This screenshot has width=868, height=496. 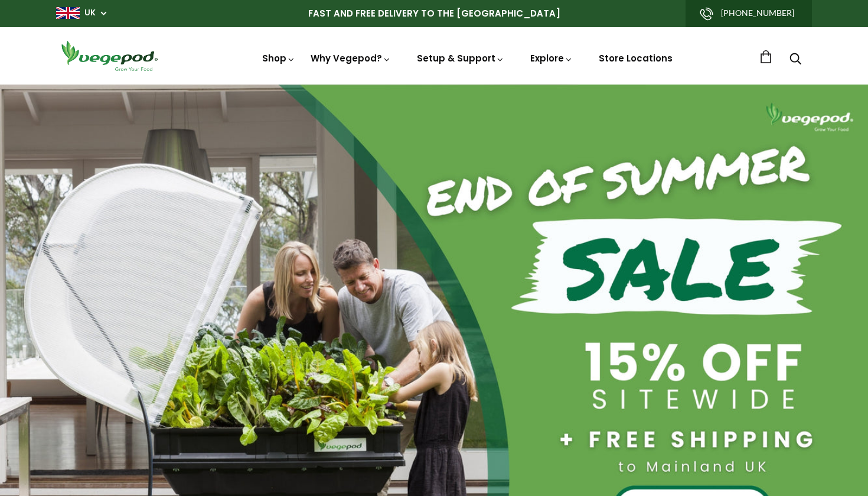 What do you see at coordinates (89, 13) in the screenshot?
I see `a: UK` at bounding box center [89, 13].